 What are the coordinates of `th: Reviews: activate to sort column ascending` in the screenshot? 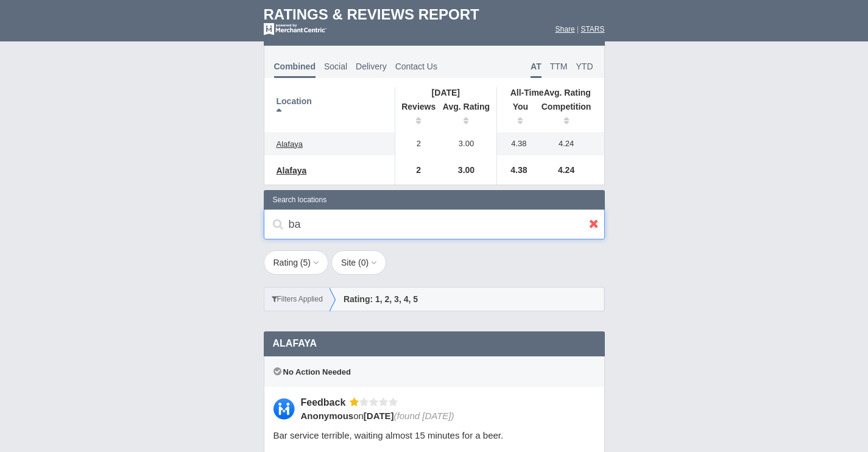 It's located at (415, 115).